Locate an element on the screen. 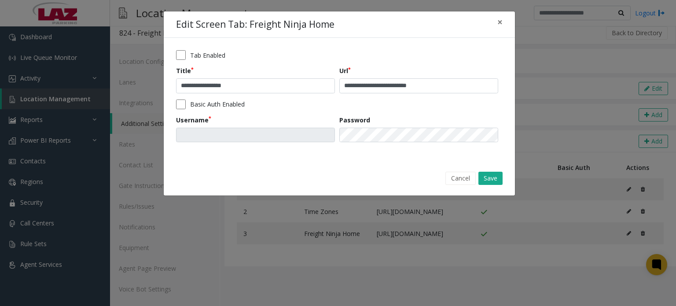 The image size is (676, 306). label: Url is located at coordinates (345, 70).